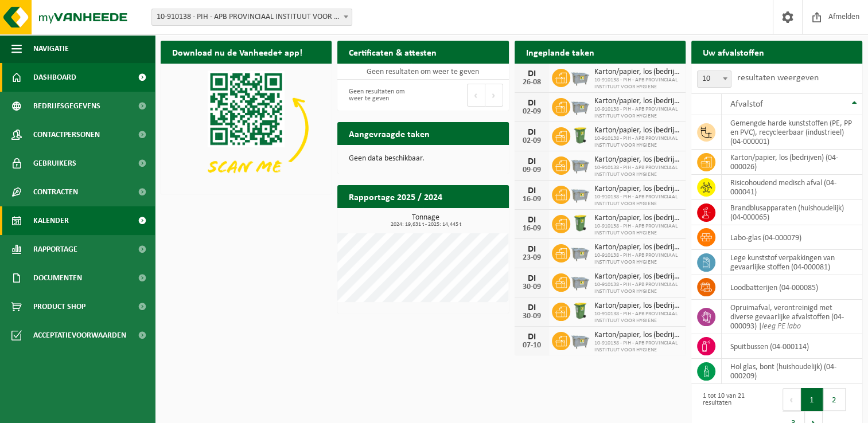 The width and height of the screenshot is (868, 423). Describe the element at coordinates (55, 78) in the screenshot. I see `span: Dashboard` at that location.